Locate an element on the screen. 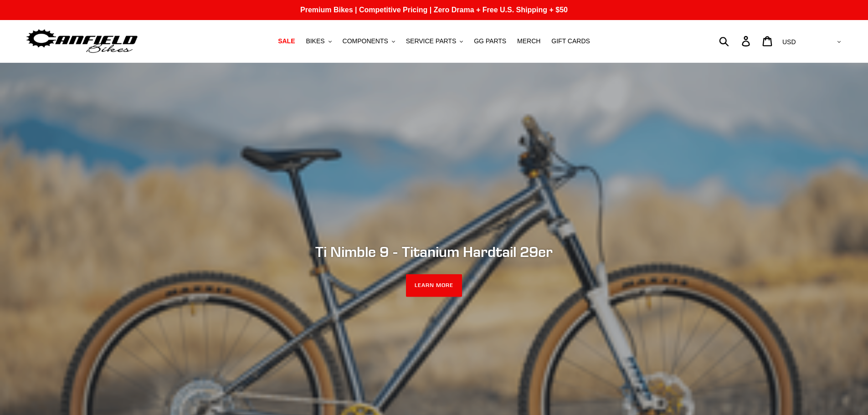 This screenshot has width=868, height=415. a: MERCH is located at coordinates (528, 41).